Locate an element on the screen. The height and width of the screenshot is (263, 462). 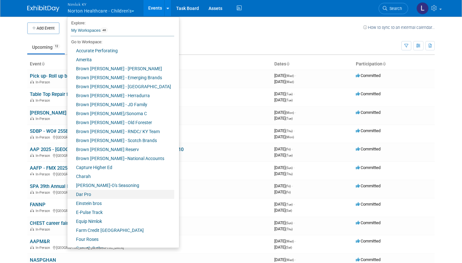
button: Add Event is located at coordinates (43, 28).